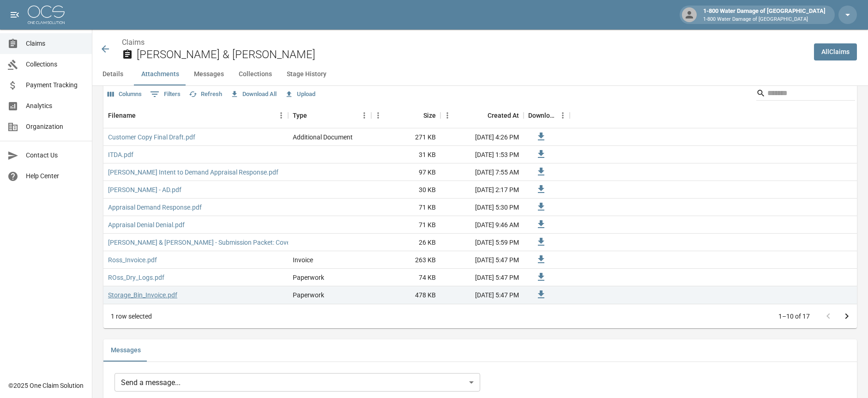 The height and width of the screenshot is (398, 868). Describe the element at coordinates (300, 94) in the screenshot. I see `button: Upload` at that location.